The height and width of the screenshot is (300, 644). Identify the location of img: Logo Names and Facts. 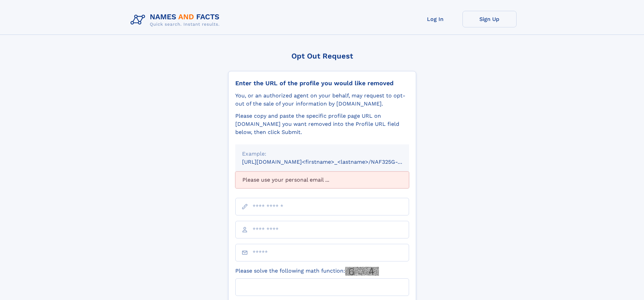
(176, 20).